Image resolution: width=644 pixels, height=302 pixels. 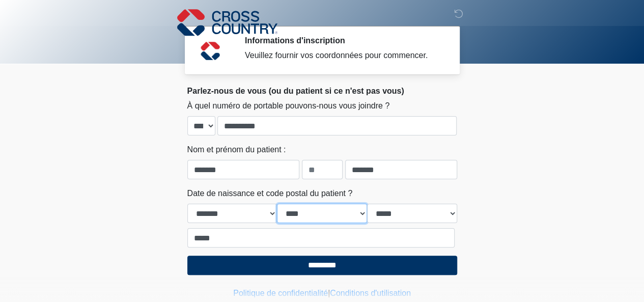 What do you see at coordinates (237, 149) in the screenshot?
I see `font: Nom et prénom du patient :` at bounding box center [237, 149].